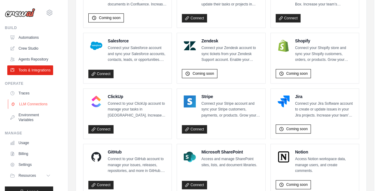 The width and height of the screenshot is (384, 191). Describe the element at coordinates (137, 152) in the screenshot. I see `h4: GitHub` at that location.